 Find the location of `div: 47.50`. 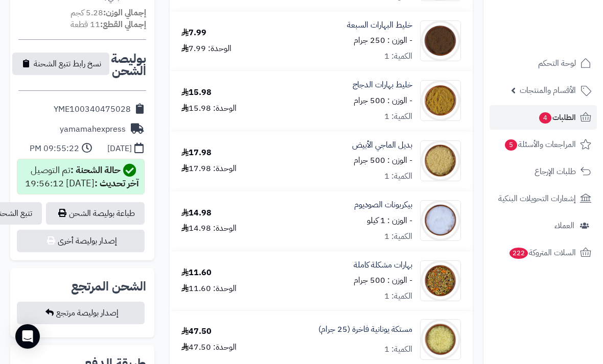

div: 47.50 is located at coordinates (196, 332).